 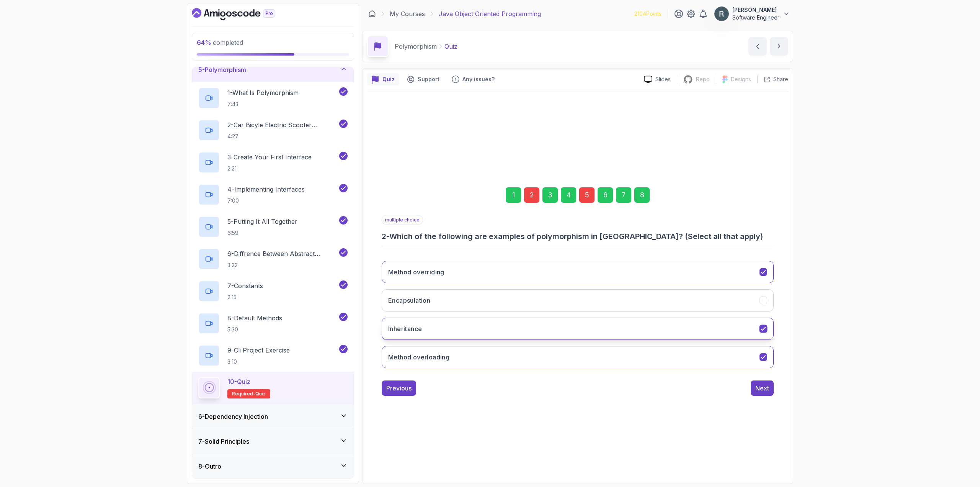 I want to click on h3: 8 - Outro, so click(x=210, y=466).